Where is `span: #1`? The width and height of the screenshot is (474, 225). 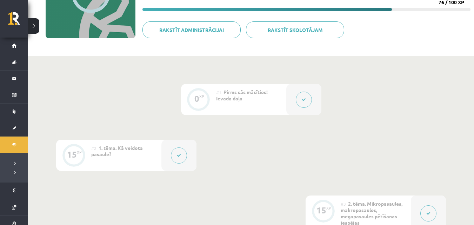 span: #1 is located at coordinates (219, 92).